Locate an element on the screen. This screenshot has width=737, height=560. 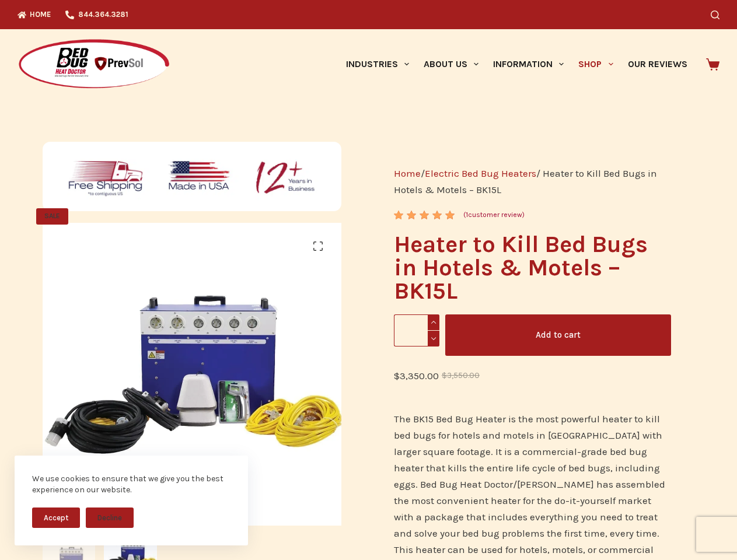
a: (1customer review) is located at coordinates (494, 215).